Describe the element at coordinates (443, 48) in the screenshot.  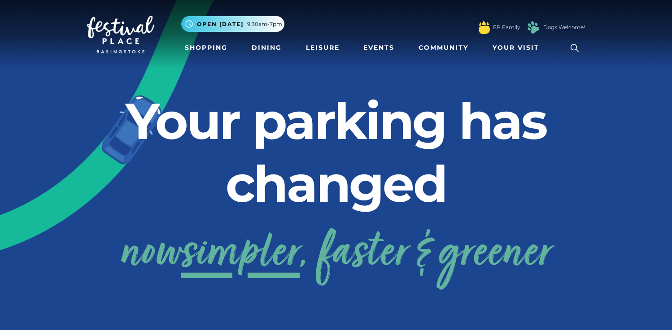
I see `a: Community` at that location.